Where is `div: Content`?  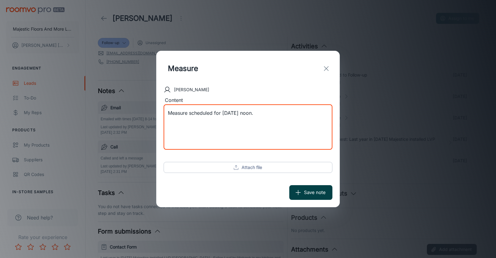 div: Content is located at coordinates (248, 100).